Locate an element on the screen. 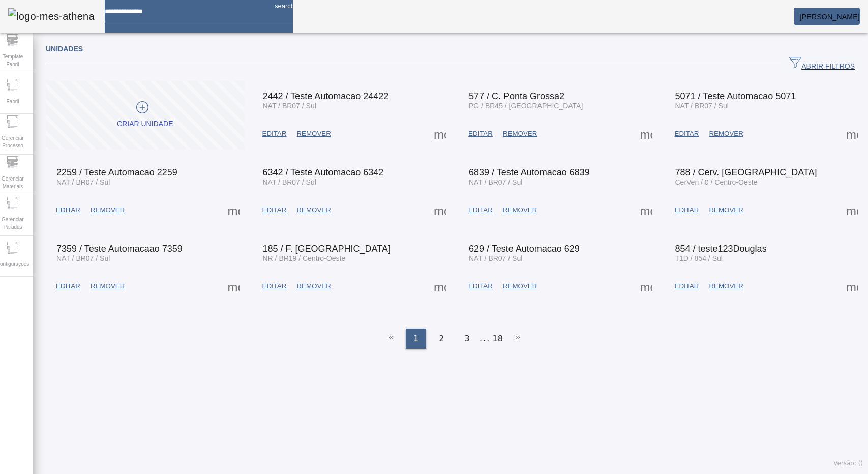  span: 854 / teste123Douglas is located at coordinates (721, 248).